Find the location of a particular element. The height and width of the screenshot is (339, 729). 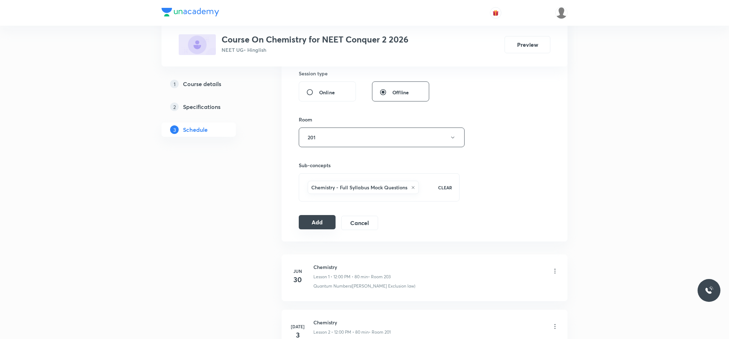

p: Lesson 1 • 12:00 PM • 80 min is located at coordinates (340, 277).